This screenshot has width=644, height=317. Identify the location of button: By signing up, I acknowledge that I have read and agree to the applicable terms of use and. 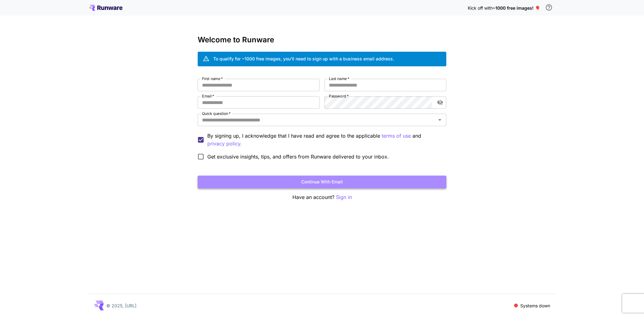
(224, 144).